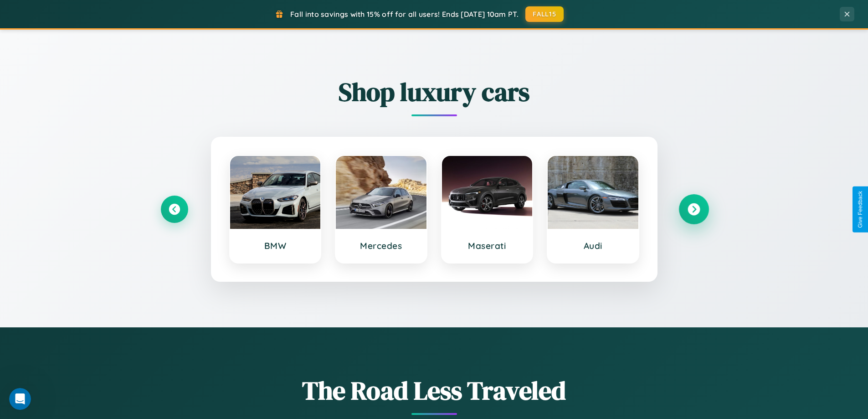 Image resolution: width=868 pixels, height=419 pixels. What do you see at coordinates (544, 14) in the screenshot?
I see `button: FALL15` at bounding box center [544, 14].